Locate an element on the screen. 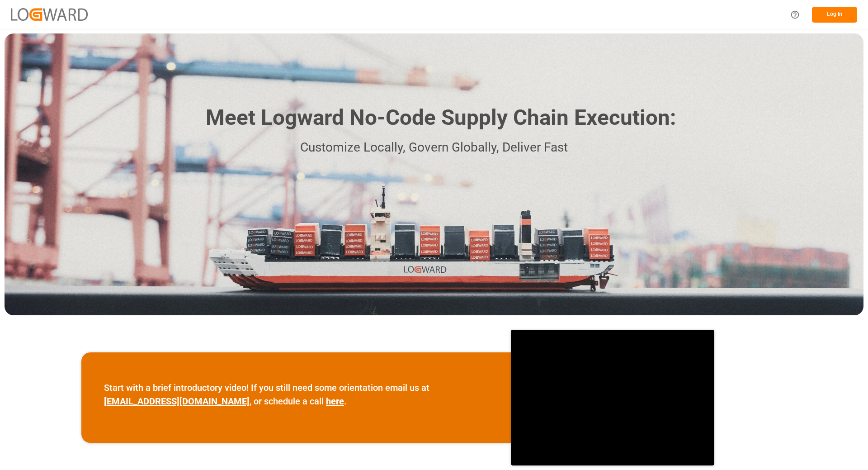  h1: Meet Logward No-Code Supply Chain Execution: is located at coordinates (441, 118).